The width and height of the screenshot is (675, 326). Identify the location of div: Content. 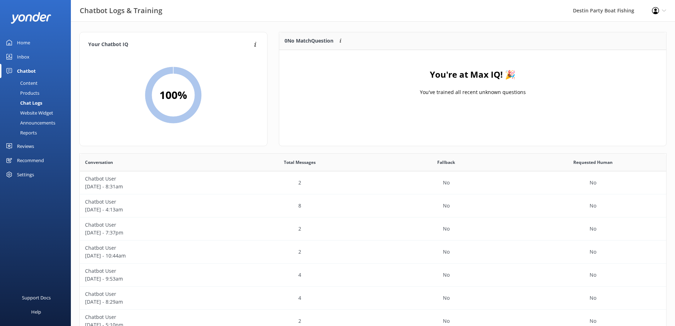
(21, 83).